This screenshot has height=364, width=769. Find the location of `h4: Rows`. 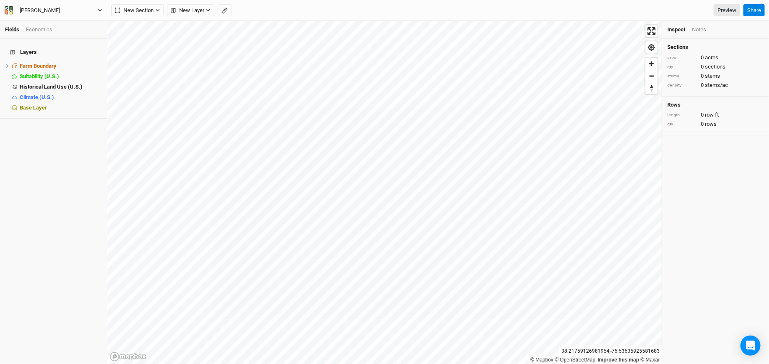

h4: Rows is located at coordinates (715, 105).